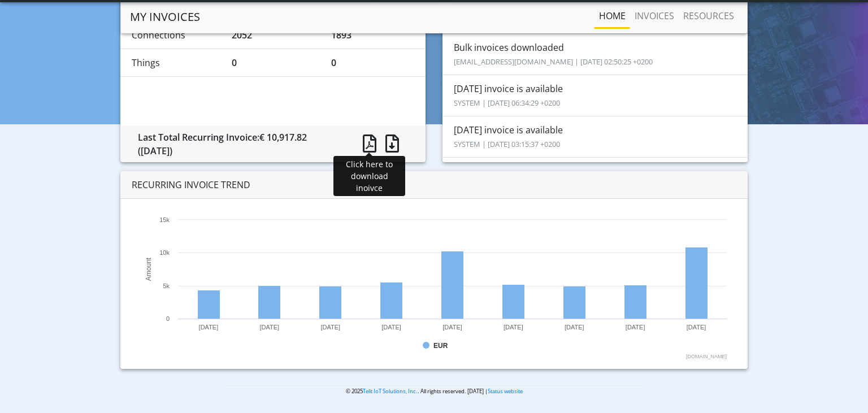 This screenshot has width=868, height=413. Describe the element at coordinates (164, 219) in the screenshot. I see `text: 15k` at that location.